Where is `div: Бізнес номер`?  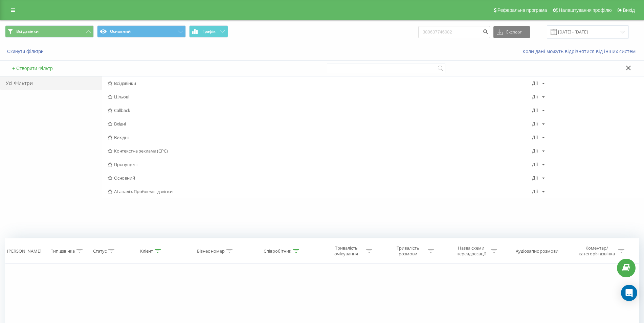 div: Бізнес номер is located at coordinates (211, 251).